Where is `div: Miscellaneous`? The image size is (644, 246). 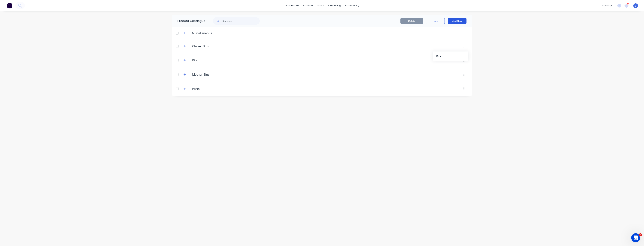 div: Miscellaneous is located at coordinates (202, 33).